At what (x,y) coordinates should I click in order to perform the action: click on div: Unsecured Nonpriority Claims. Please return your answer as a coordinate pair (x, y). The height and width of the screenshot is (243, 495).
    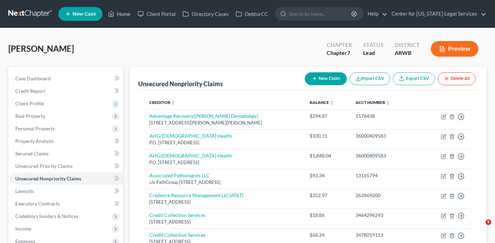
    Looking at the image, I should click on (181, 84).